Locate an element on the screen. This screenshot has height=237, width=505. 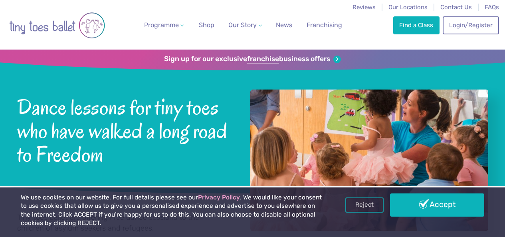
span: Our Locations is located at coordinates (408, 7).